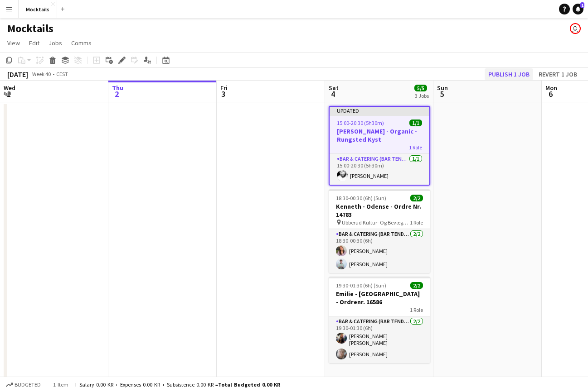 The width and height of the screenshot is (588, 392). What do you see at coordinates (55, 43) in the screenshot?
I see `span: Jobs` at bounding box center [55, 43].